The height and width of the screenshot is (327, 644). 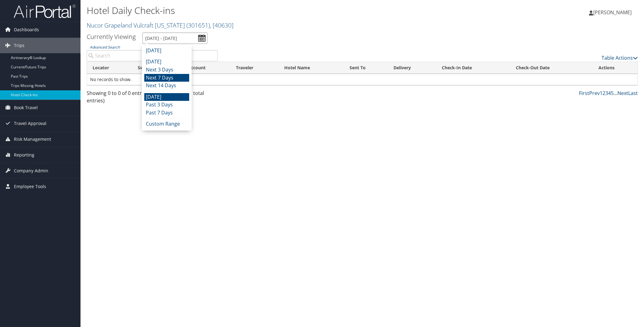 What do you see at coordinates (362, 80) in the screenshot?
I see `td: No records to show.` at bounding box center [362, 80].